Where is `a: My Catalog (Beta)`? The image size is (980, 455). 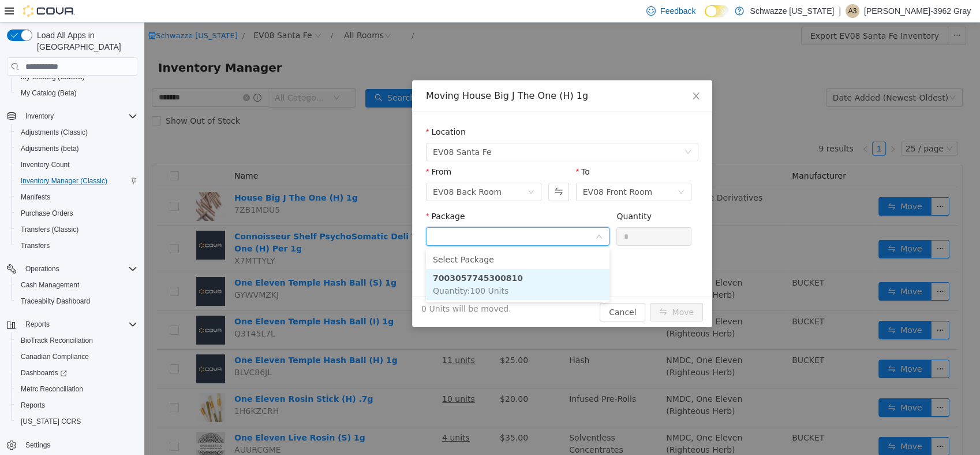
a: My Catalog (Beta) is located at coordinates (49, 93).